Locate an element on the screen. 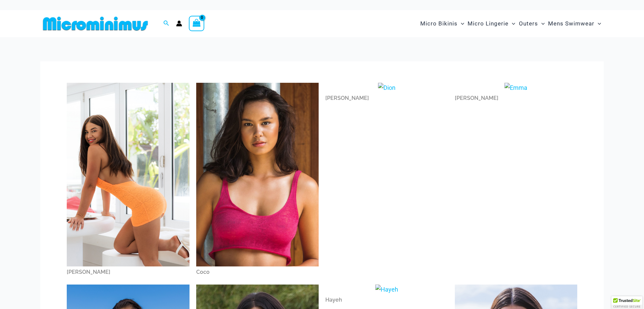  a: View Shopping Cart, empty is located at coordinates (197, 24).